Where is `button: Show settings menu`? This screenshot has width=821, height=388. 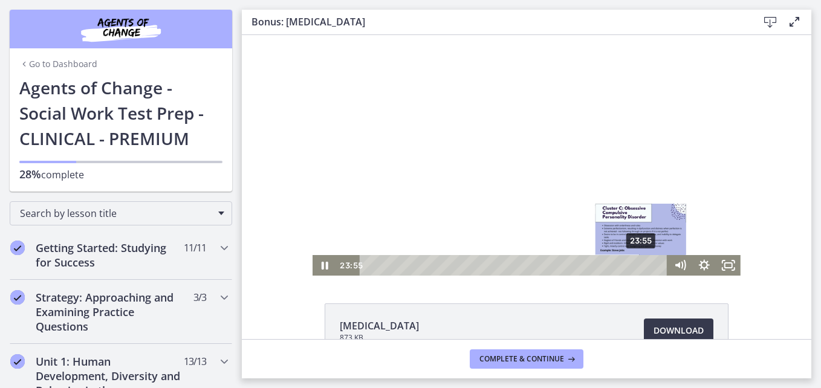 button: Show settings menu is located at coordinates (463, 230).